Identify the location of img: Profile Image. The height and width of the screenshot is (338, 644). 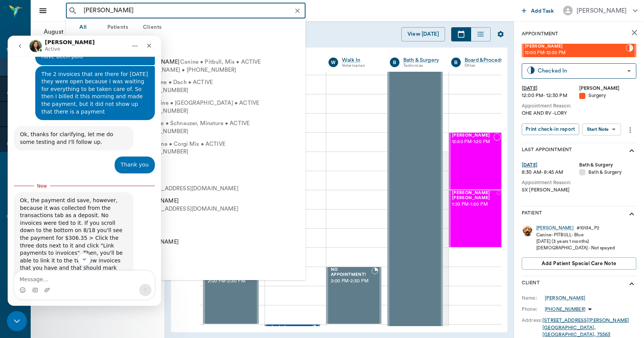
(527, 231).